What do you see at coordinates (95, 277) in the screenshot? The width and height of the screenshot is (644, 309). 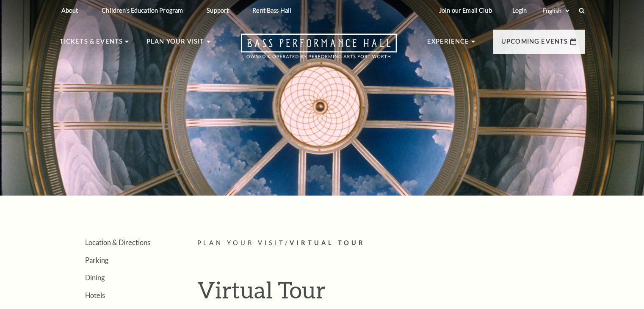 I see `a: Dining` at bounding box center [95, 277].